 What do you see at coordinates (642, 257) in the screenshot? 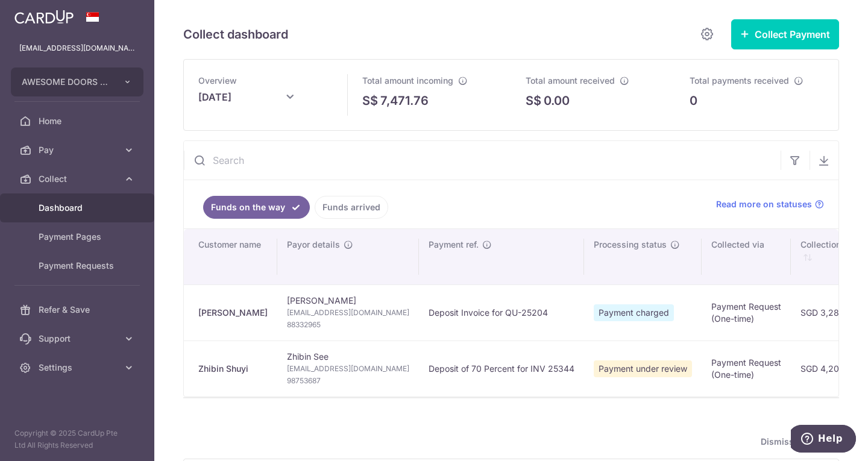
I see `th: Processing status` at bounding box center [642, 257].